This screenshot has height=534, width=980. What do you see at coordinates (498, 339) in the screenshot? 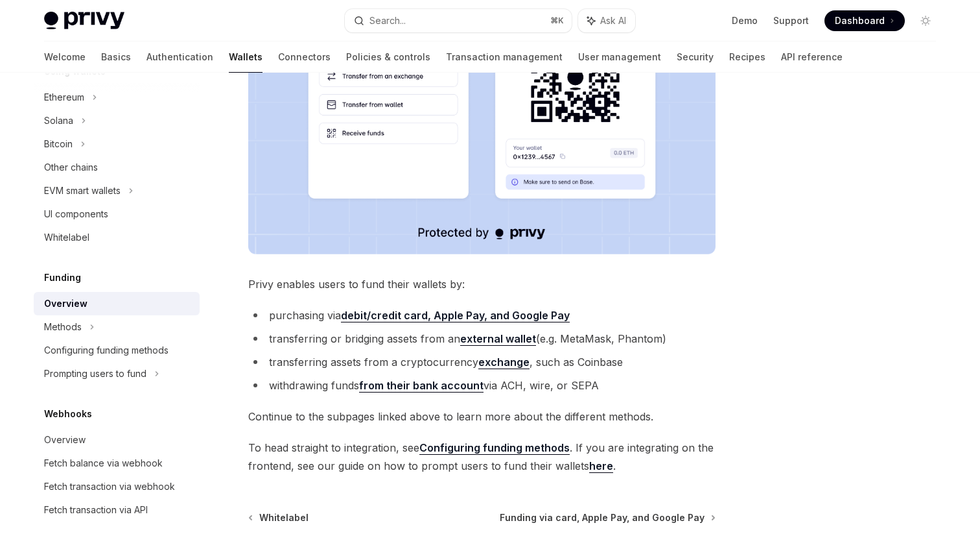
I see `strong: external wallet` at bounding box center [498, 339].